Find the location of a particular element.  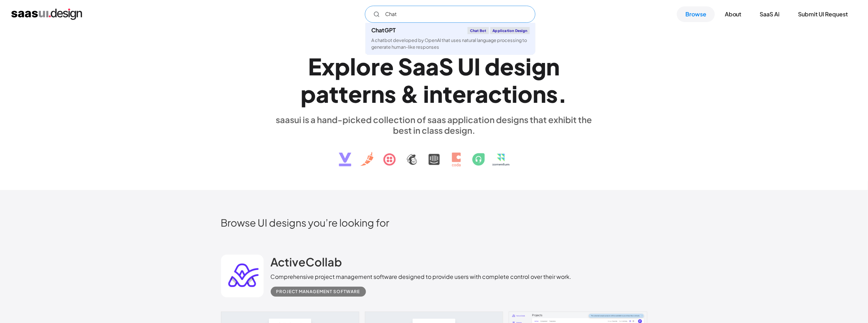

div: ChatGPT is located at coordinates (383, 30).